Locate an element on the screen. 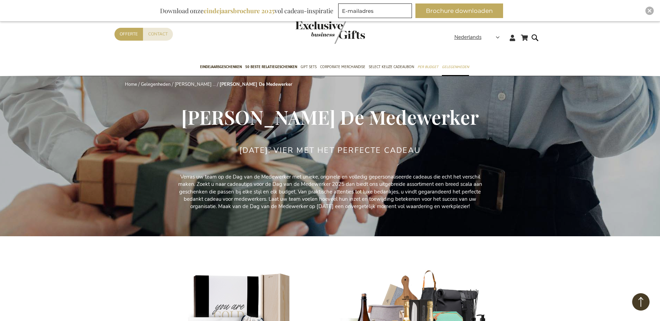 This screenshot has width=660, height=321. span: 50 beste relatiegeschenken is located at coordinates (271, 67).